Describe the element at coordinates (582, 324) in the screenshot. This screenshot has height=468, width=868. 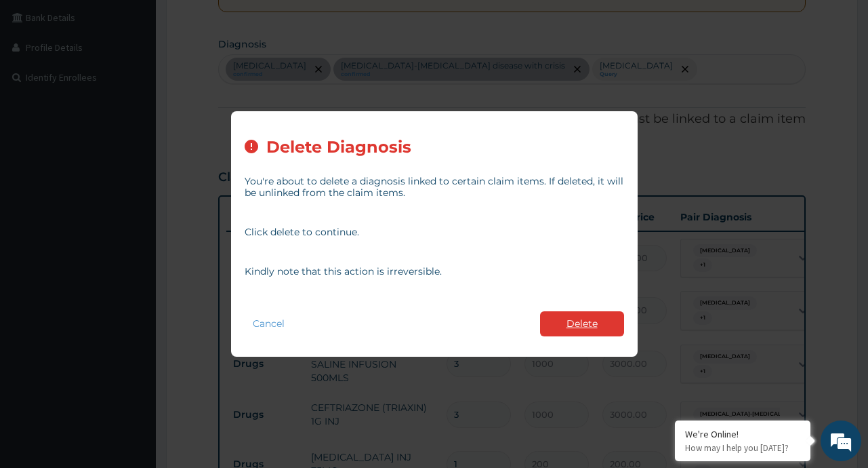
I see `button: Delete` at that location.